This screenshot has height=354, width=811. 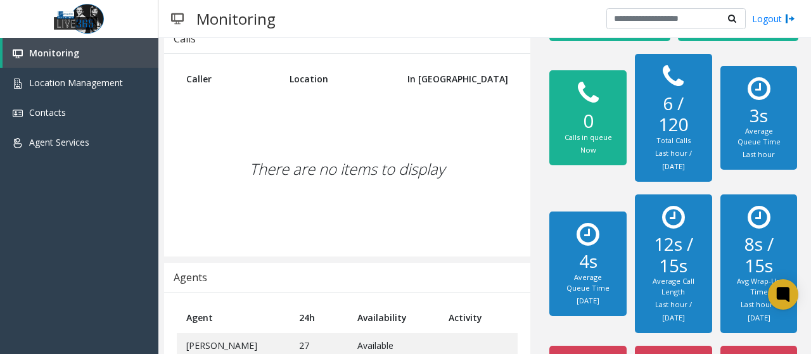 What do you see at coordinates (59, 142) in the screenshot?
I see `span: Agent Services` at bounding box center [59, 142].